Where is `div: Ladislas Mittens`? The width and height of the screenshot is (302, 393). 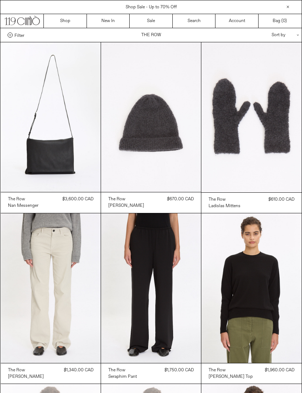
div: Ladislas Mittens is located at coordinates (224, 206).